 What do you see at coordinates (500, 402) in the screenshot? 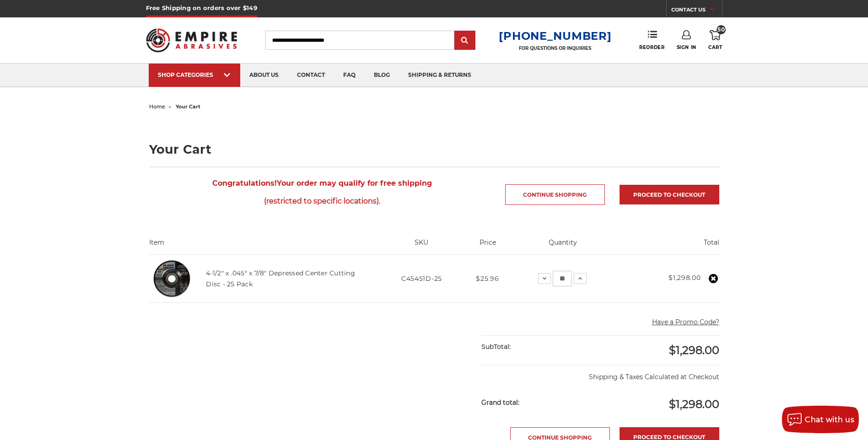
I see `strong: Grand total:` at bounding box center [500, 402].